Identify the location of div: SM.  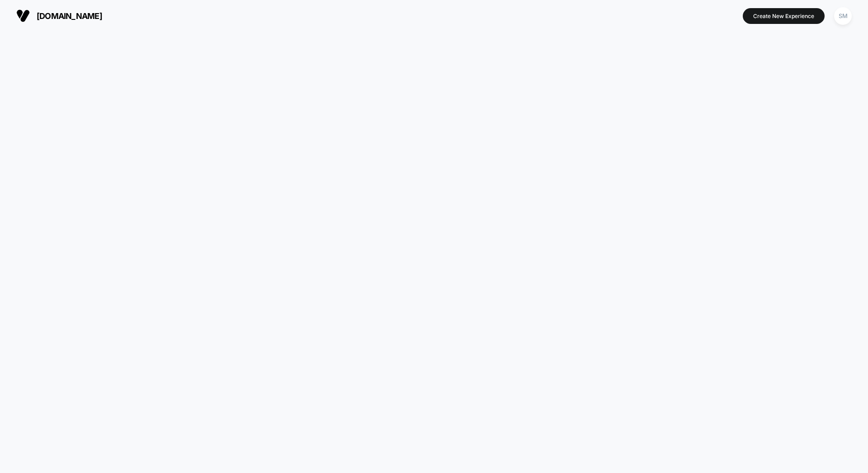
(842, 16).